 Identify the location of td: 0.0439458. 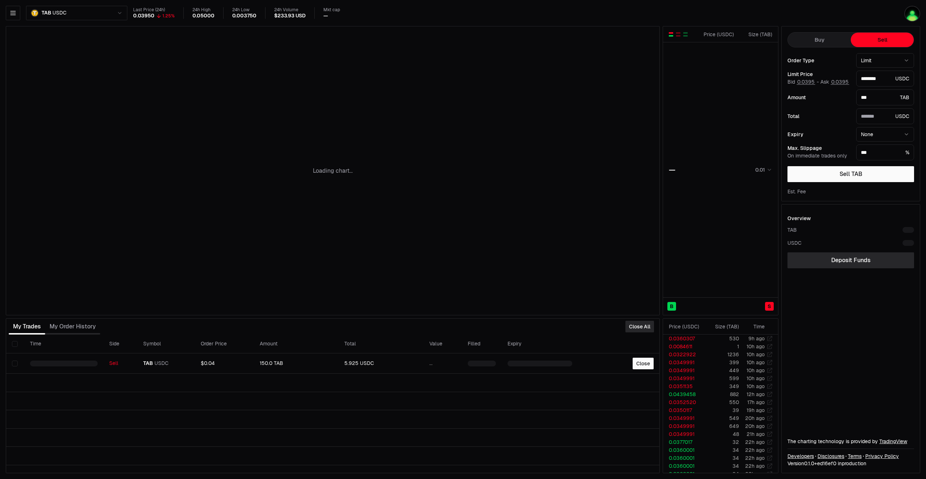
(684, 394).